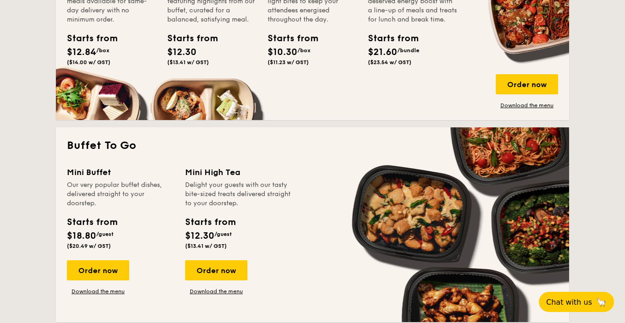 The image size is (625, 323). What do you see at coordinates (288, 62) in the screenshot?
I see `span: ($11.23 w/ GST)` at bounding box center [288, 62].